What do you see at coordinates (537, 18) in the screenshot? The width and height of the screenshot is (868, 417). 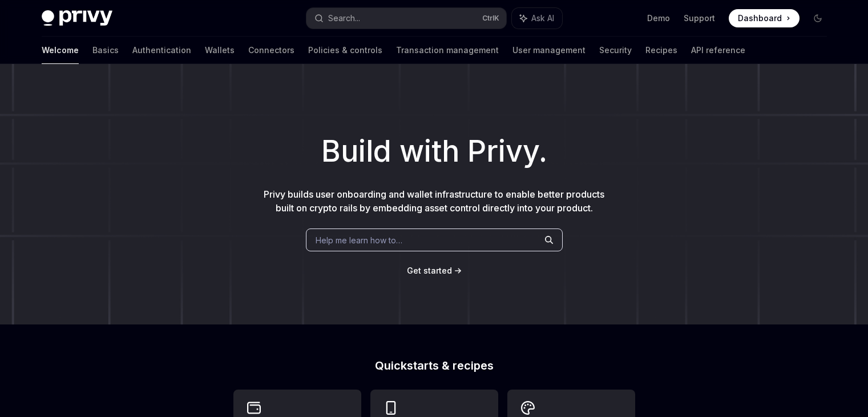 I see `button: Ask AI` at bounding box center [537, 18].